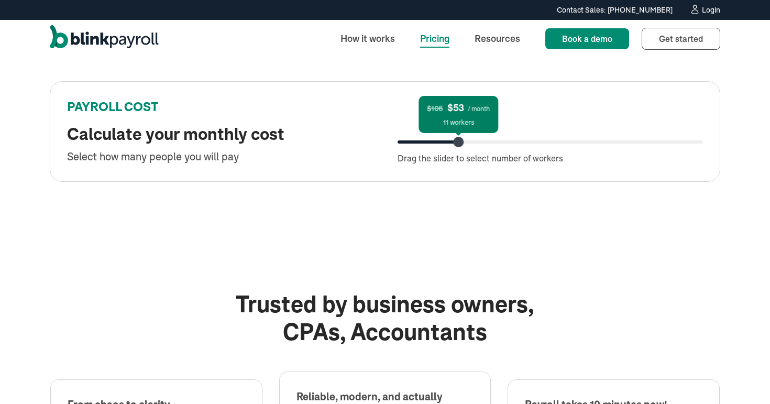 Image resolution: width=770 pixels, height=404 pixels. What do you see at coordinates (588, 39) in the screenshot?
I see `a: Book a demo` at bounding box center [588, 39].